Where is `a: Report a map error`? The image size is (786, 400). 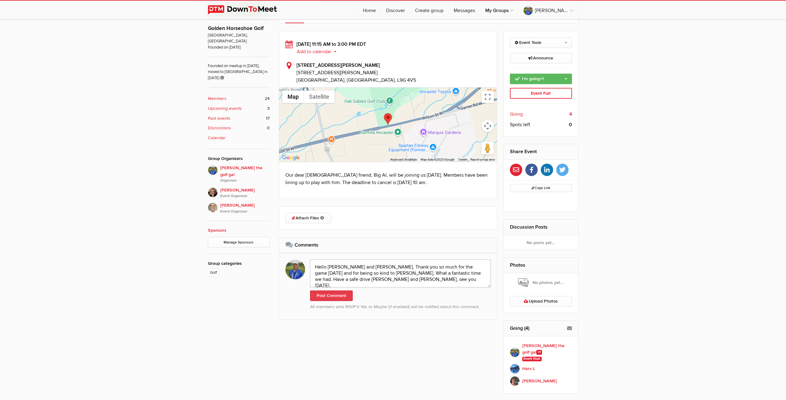
a: Report a map error is located at coordinates (483, 159).